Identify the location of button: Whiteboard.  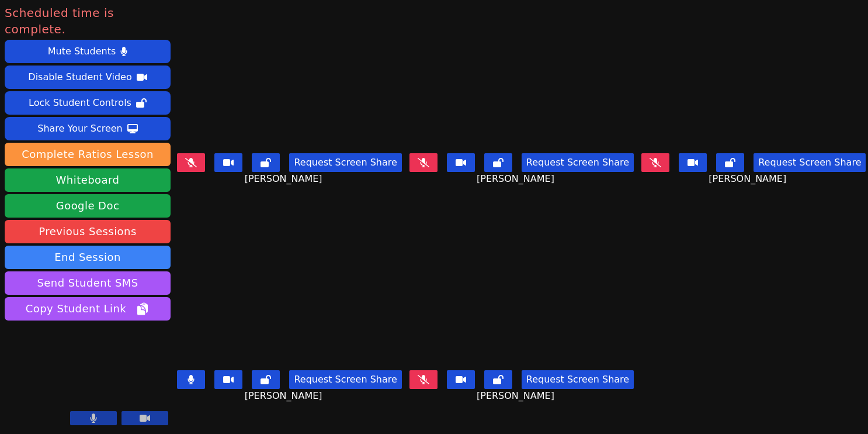
(88, 180).